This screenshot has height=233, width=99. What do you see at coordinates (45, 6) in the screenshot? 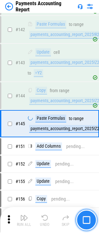
I see `div: Payments Accounting Report` at bounding box center [45, 6].